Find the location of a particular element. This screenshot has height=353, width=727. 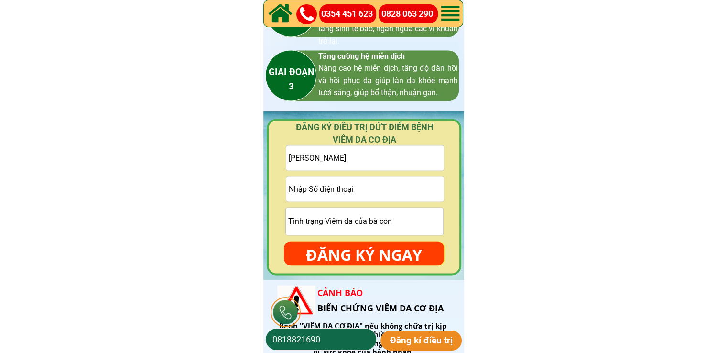

div: 0828 063 290 is located at coordinates (410, 14).